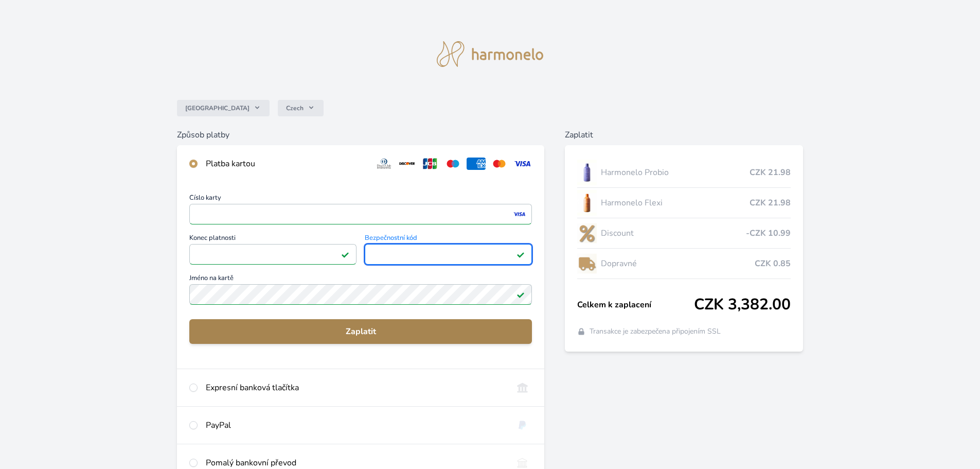 The width and height of the screenshot is (980, 469). I want to click on img: jcb.svg, so click(430, 164).